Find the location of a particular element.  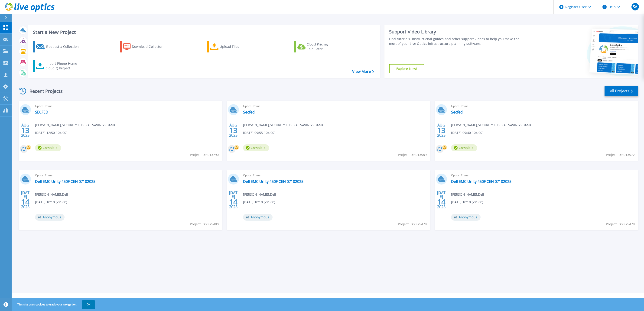

div: Support Video Library is located at coordinates (455, 32).